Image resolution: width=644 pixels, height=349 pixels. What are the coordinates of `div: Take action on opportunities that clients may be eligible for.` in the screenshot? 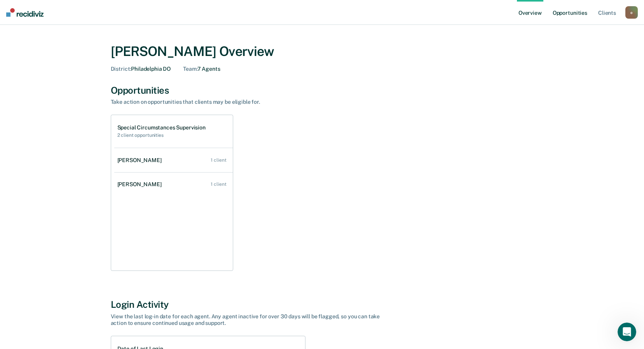 It's located at (247, 102).